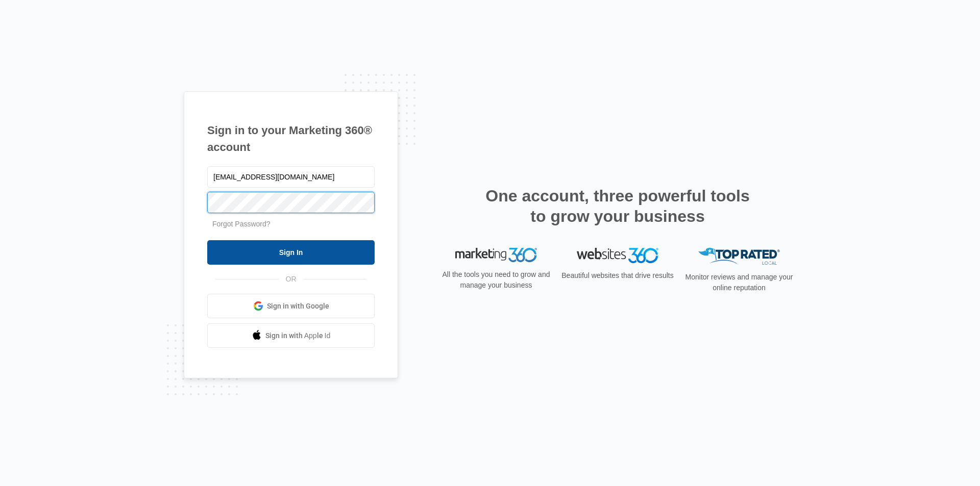 This screenshot has height=486, width=980. What do you see at coordinates (291, 177) in the screenshot?
I see `input: Email` at bounding box center [291, 177].